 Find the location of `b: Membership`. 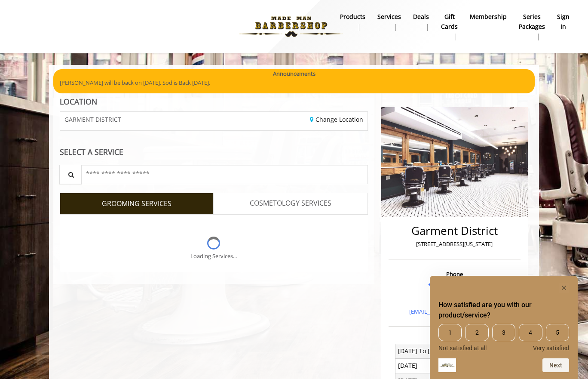

b: Membership is located at coordinates (488, 17).